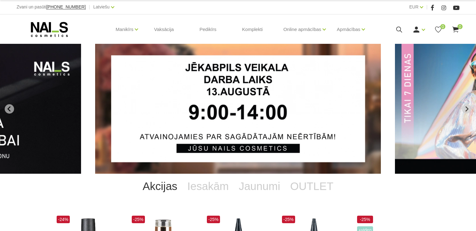 The height and width of the screenshot is (231, 476). I want to click on a: Online apmācības, so click(302, 29).